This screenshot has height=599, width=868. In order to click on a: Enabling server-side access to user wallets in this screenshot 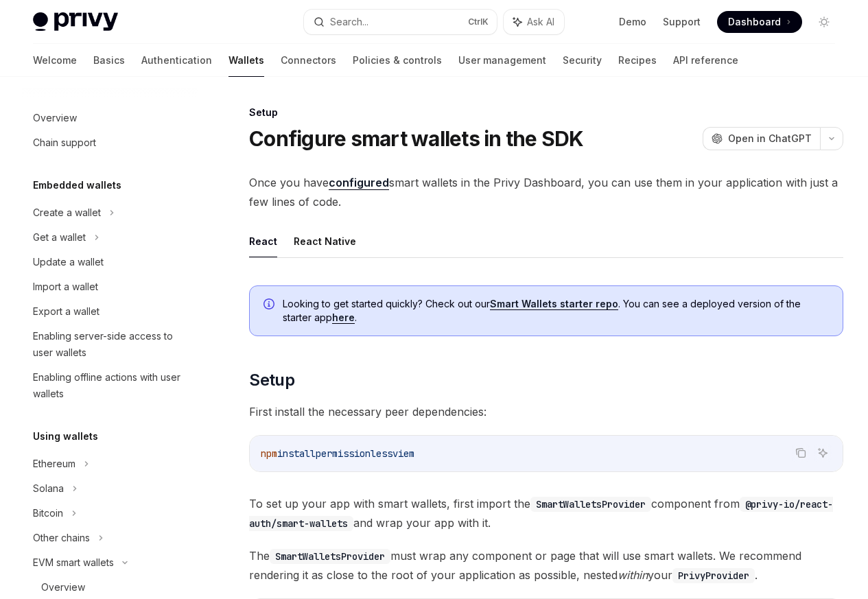, I will do `click(110, 345)`.